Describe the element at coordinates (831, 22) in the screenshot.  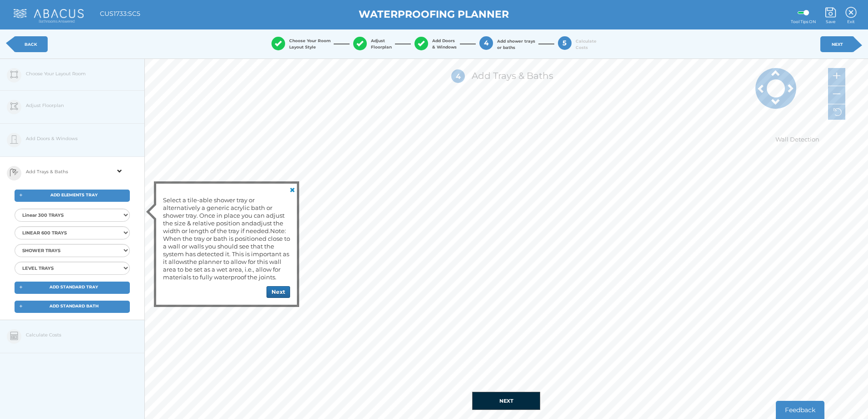
I see `span: Save` at that location.